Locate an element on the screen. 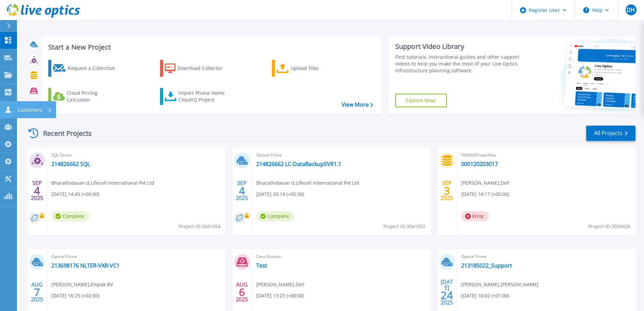 The image size is (644, 311). div: Find tutorials, instructional guides and other support videos to help you make the most of your L... is located at coordinates (458, 64).